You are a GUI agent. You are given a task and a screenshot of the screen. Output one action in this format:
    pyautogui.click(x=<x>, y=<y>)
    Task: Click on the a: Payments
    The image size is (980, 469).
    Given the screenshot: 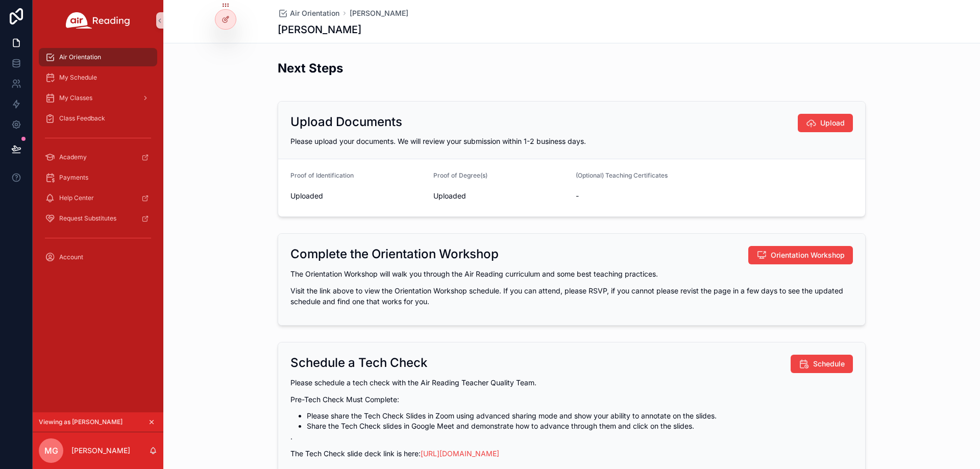 What is the action you would take?
    pyautogui.click(x=98, y=178)
    